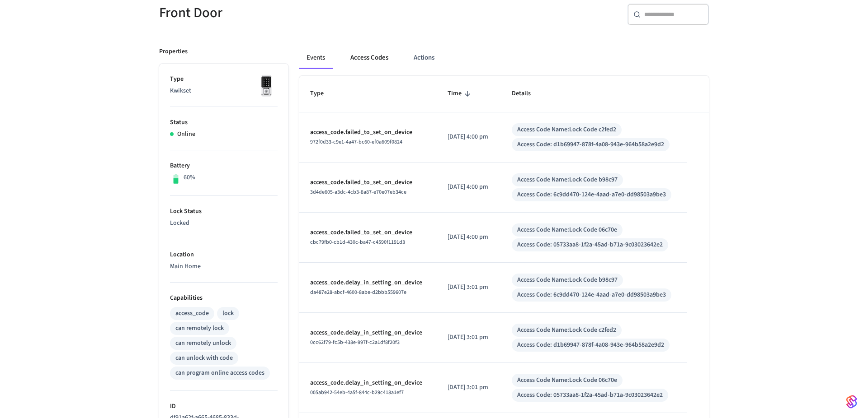 This screenshot has width=868, height=418. I want to click on span: da487e28-abcf-4600-8abe-d2bbb559607e, so click(358, 292).